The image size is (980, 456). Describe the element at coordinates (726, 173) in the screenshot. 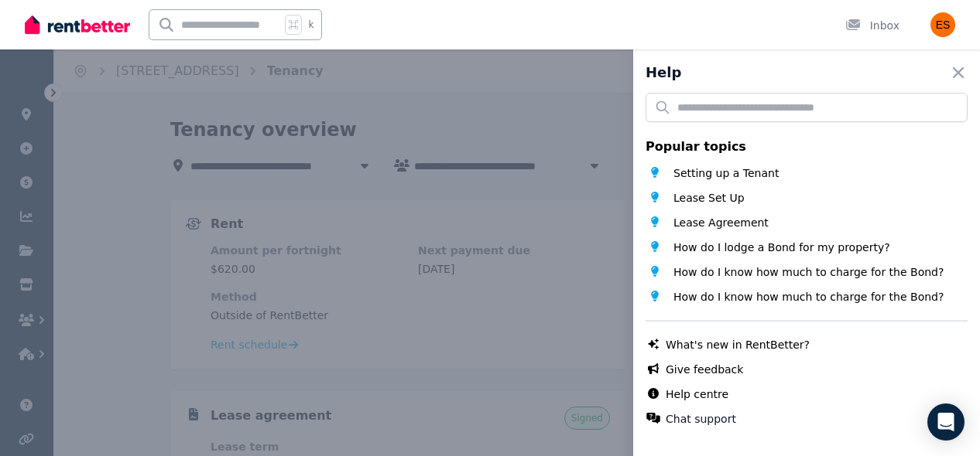

I see `span: Setting up a Tenant` at that location.